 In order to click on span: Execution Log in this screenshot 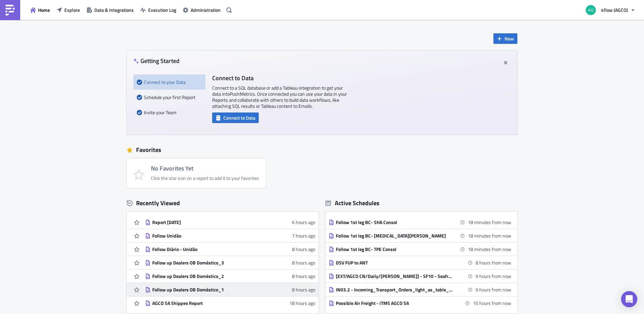, I will do `click(162, 10)`.